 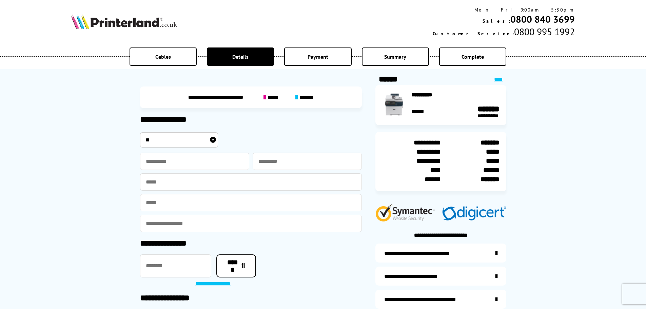 I want to click on span: Summary, so click(x=395, y=57).